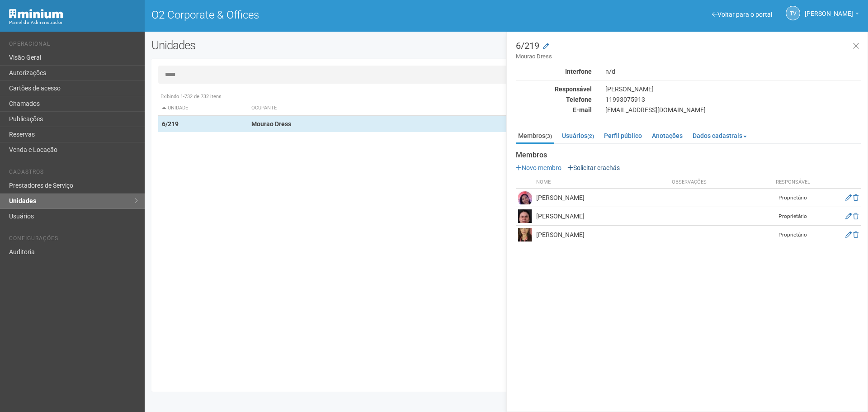  I want to click on strong: 6/219, so click(170, 124).